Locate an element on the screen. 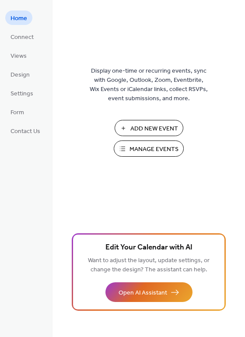 The image size is (245, 337). button: Manage Events is located at coordinates (149, 148).